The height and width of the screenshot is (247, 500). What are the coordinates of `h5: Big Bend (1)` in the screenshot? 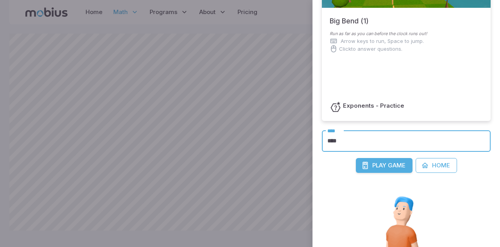 It's located at (349, 17).